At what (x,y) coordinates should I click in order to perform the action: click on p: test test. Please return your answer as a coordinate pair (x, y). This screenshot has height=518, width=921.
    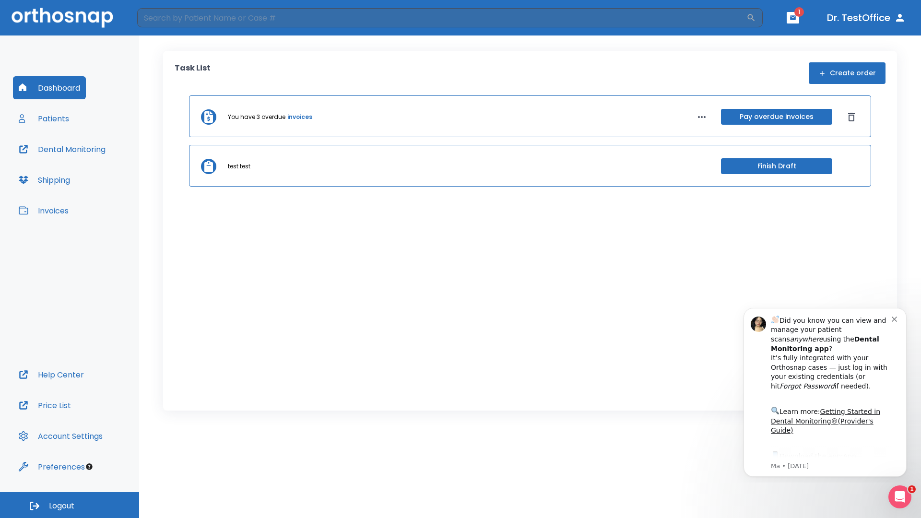
    Looking at the image, I should click on (239, 167).